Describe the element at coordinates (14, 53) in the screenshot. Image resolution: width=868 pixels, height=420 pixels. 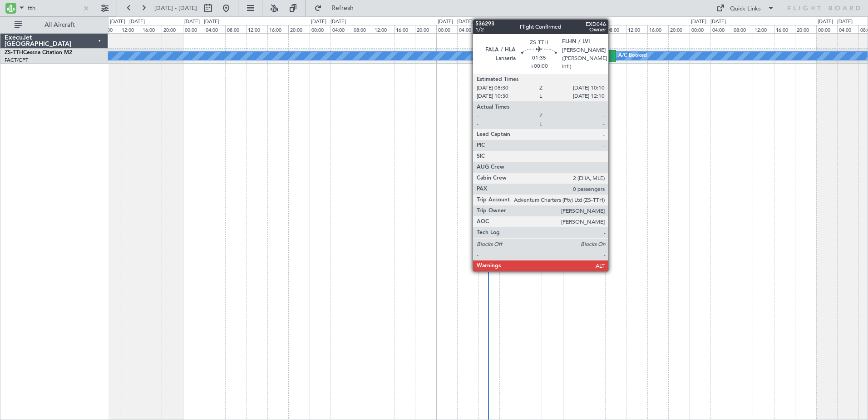
I see `span: ZS-TTH` at that location.